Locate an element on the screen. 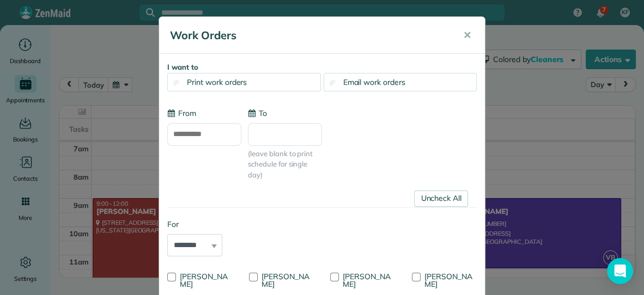 The image size is (644, 295). input: Email work orders is located at coordinates (332, 83).